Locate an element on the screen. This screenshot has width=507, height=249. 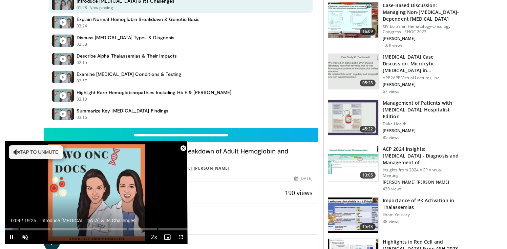
a: 15:43 Importance of PK Activation in Thalassemias Ilham Youssry 38 views is located at coordinates (394, 215).